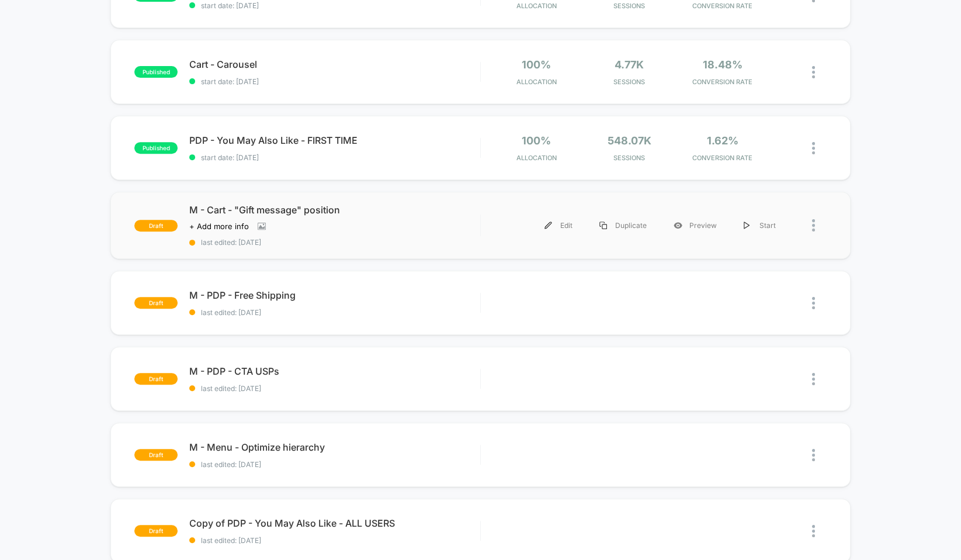  What do you see at coordinates (629, 64) in the screenshot?
I see `span: 4.77k` at bounding box center [629, 64].